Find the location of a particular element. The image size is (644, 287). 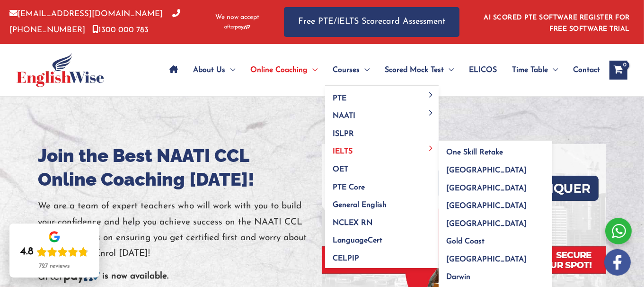

a: OET is located at coordinates (382, 167).